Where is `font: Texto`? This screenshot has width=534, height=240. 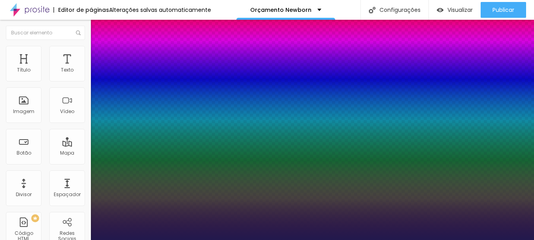
font: Texto is located at coordinates (67, 70).